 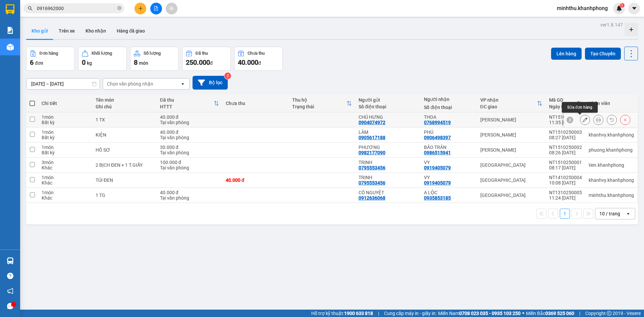 I want to click on button: aim, so click(x=171, y=8).